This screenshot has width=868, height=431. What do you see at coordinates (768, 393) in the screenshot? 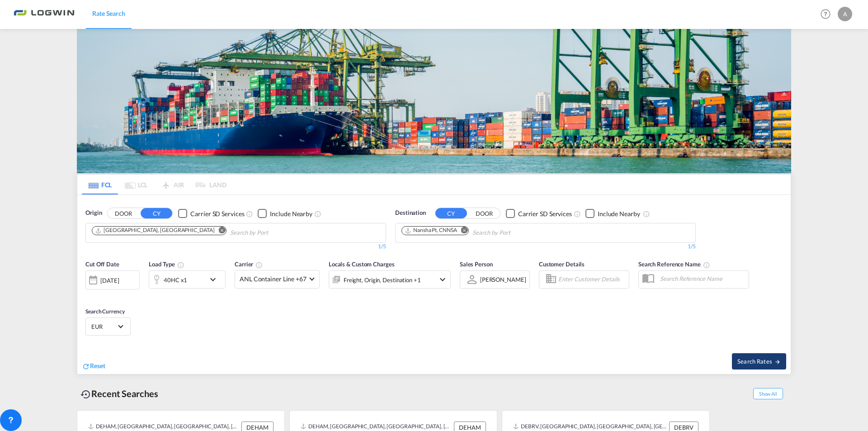
I see `span: Show All` at bounding box center [768, 393].